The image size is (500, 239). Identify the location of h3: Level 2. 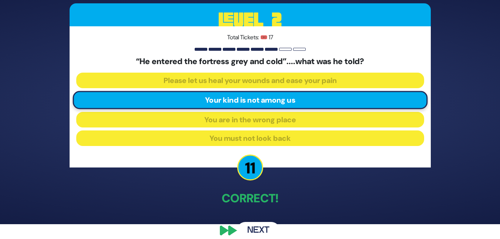
(250, 20).